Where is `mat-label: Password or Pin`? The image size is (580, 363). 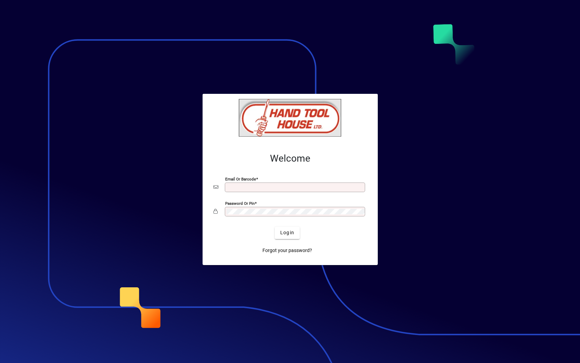 mat-label: Password or Pin is located at coordinates (240, 203).